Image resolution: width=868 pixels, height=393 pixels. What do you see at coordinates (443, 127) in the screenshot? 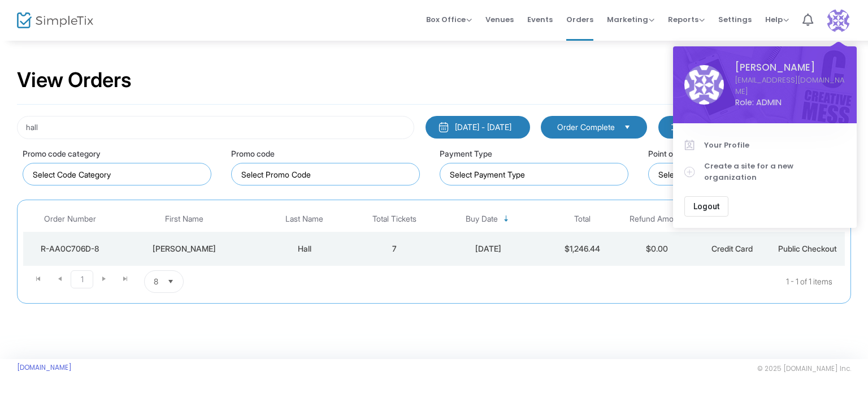
I see `img: monthly` at bounding box center [443, 127].